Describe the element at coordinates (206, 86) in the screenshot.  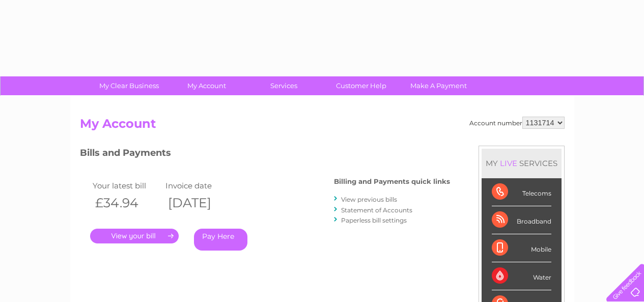
I see `a: My Account` at that location.